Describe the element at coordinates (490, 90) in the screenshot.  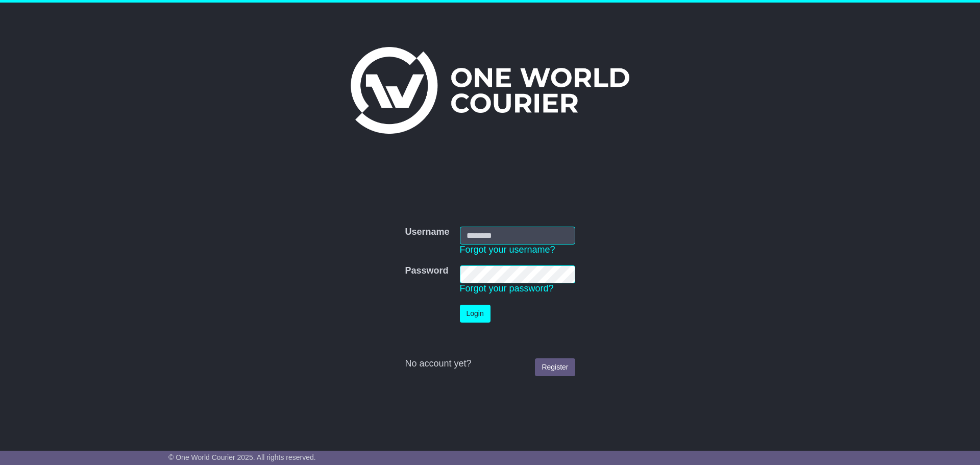
I see `img: One World` at that location.